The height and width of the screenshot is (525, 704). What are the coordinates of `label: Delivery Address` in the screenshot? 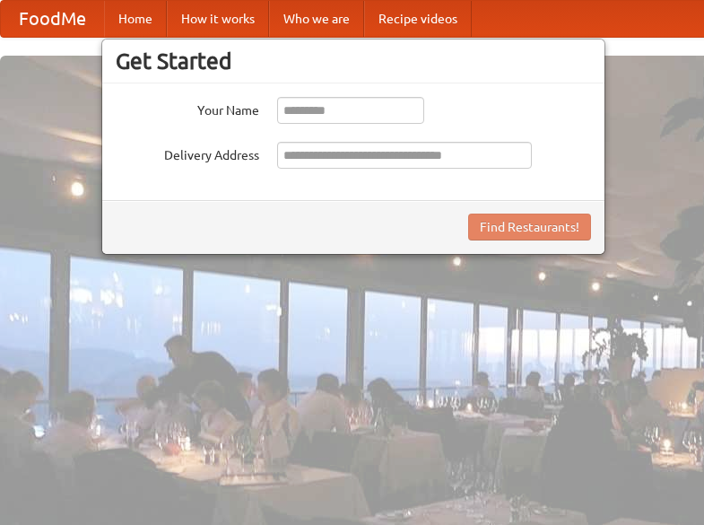 It's located at (188, 153).